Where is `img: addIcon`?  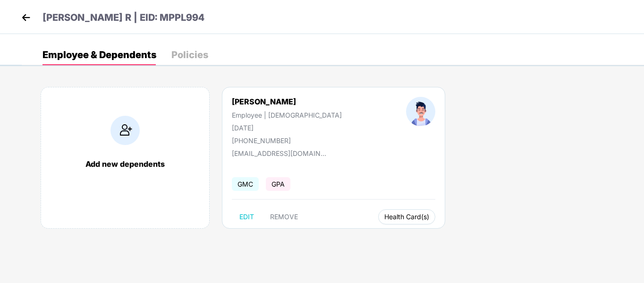
img: addIcon is located at coordinates (125, 130).